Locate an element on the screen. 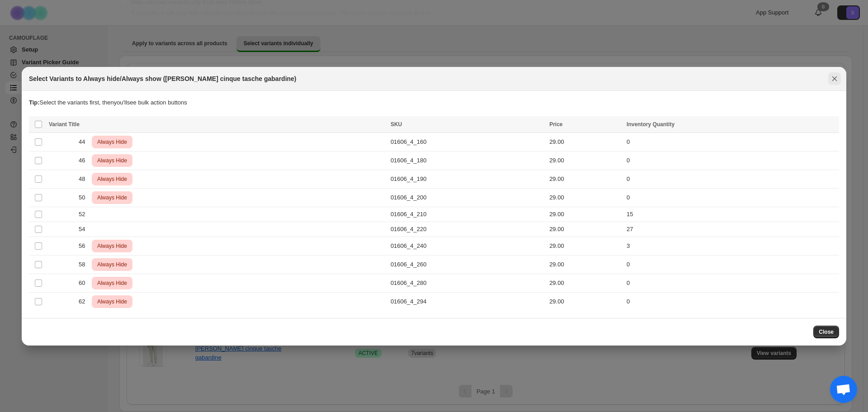 This screenshot has width=868, height=412. td: 01606_4_240 is located at coordinates (467, 246).